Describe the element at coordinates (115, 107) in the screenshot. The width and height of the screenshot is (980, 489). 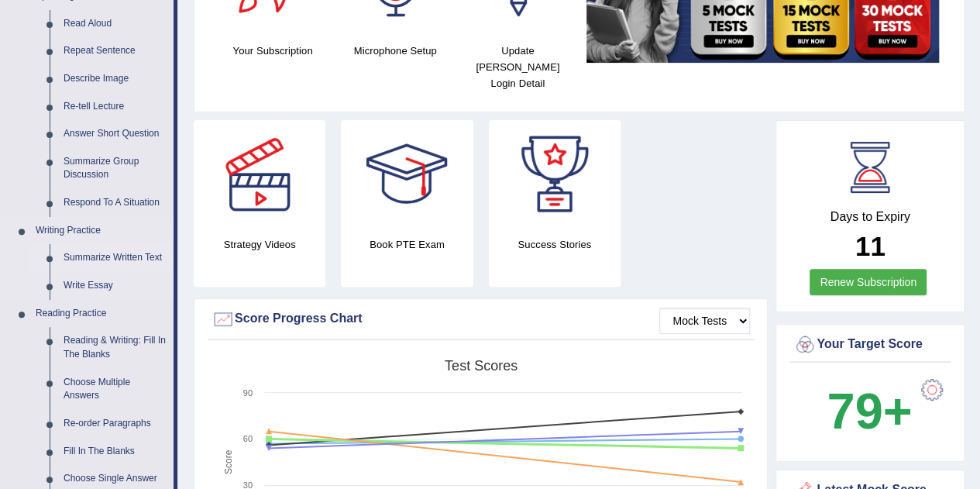
I see `a: Re-tell Lecture` at that location.